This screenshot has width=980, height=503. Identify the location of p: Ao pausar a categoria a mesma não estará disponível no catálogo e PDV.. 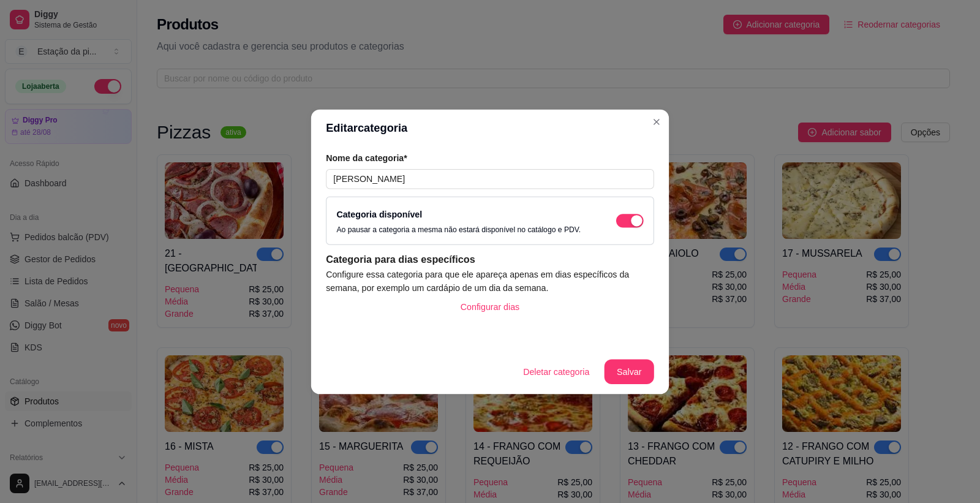
(458, 229).